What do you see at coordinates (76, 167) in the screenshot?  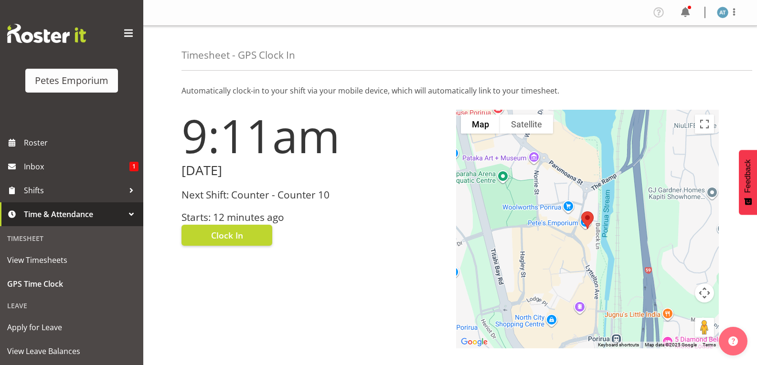 I see `span: Inbox` at bounding box center [76, 167].